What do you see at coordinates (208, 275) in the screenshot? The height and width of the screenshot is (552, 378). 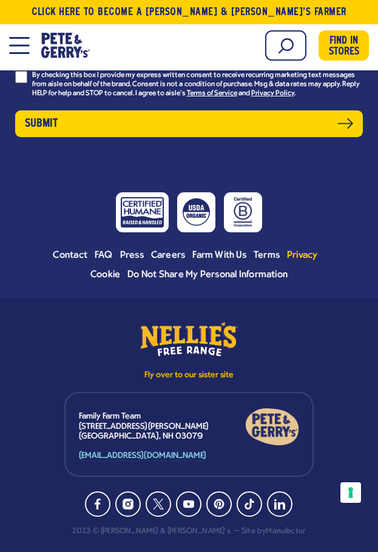 I see `a: Do Not Share My Personal Information` at bounding box center [208, 275].